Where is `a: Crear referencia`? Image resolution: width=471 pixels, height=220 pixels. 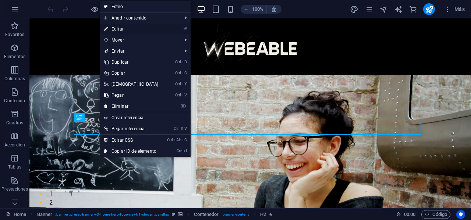
a: Crear referencia is located at coordinates (145, 118).